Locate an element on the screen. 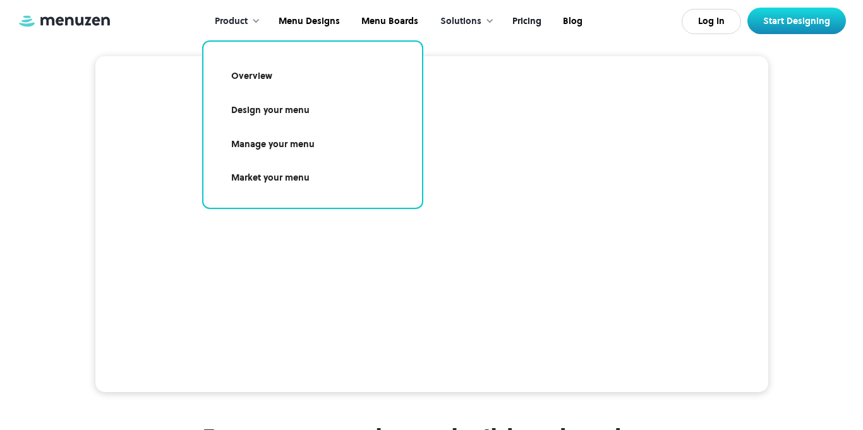 The width and height of the screenshot is (863, 430). a: Log In is located at coordinates (711, 21).